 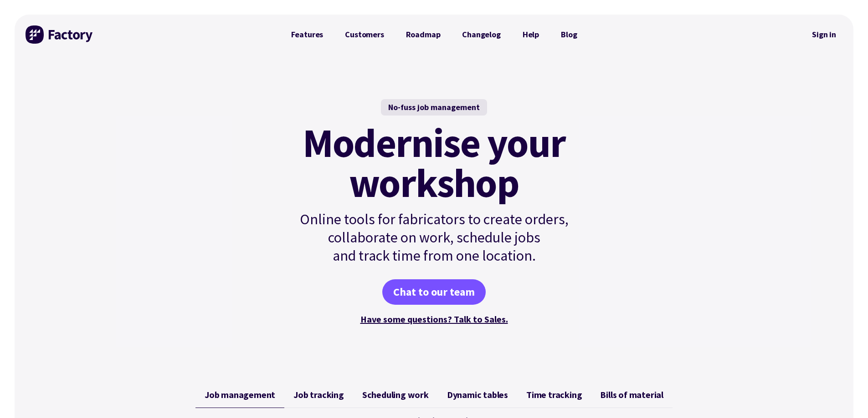 I want to click on span: Bills of material, so click(x=631, y=395).